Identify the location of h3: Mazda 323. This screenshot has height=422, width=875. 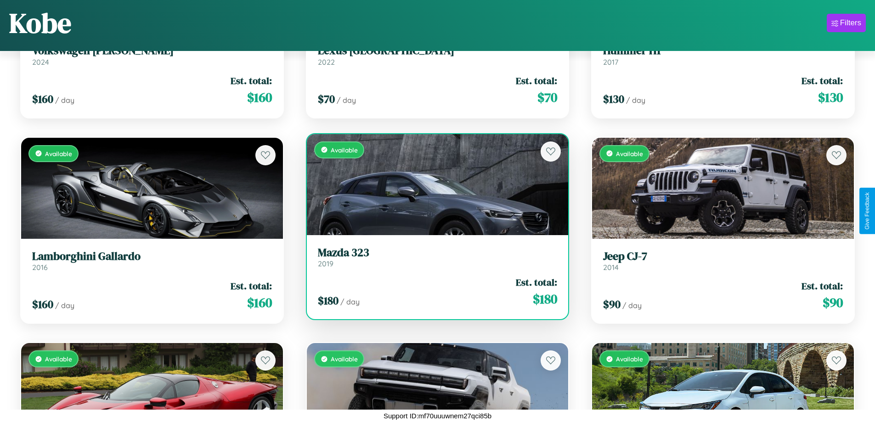
(438, 253).